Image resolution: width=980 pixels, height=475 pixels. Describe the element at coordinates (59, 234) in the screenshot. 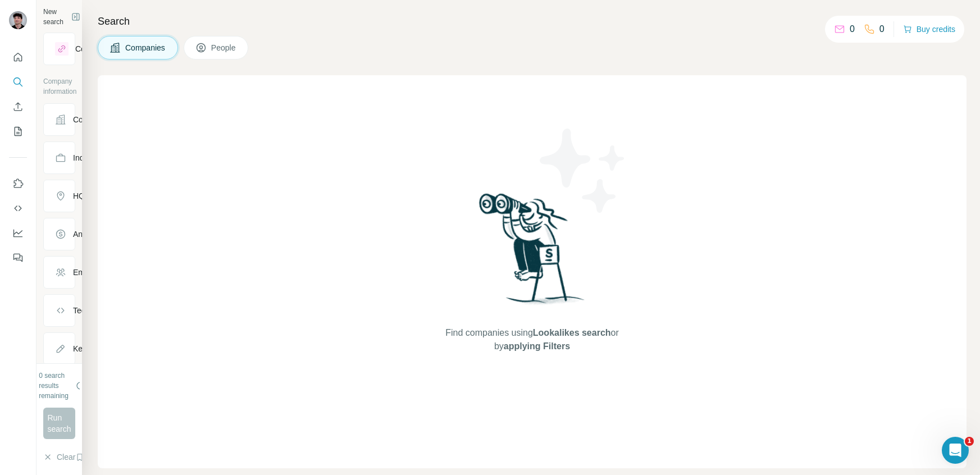

I see `button: Annual revenue ($)` at that location.